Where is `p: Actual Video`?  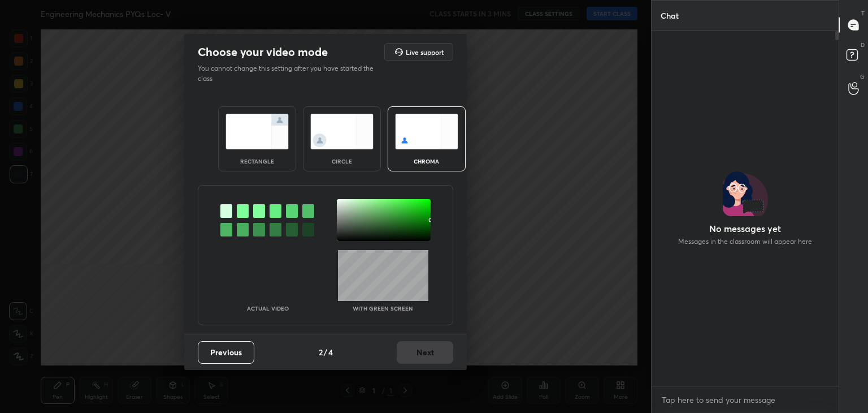
p: Actual Video is located at coordinates (268, 308).